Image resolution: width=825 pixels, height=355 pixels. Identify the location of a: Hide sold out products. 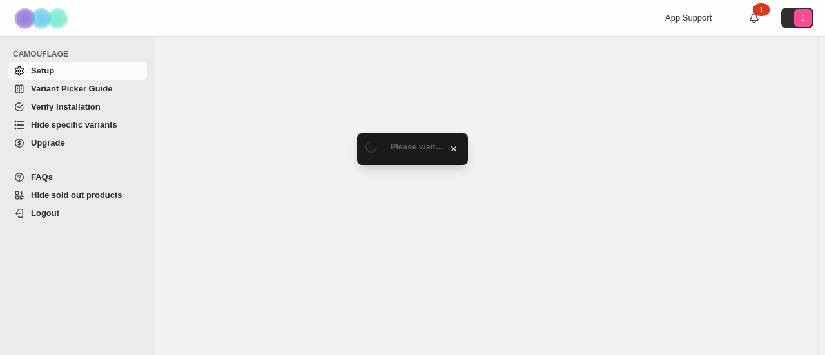
(77, 195).